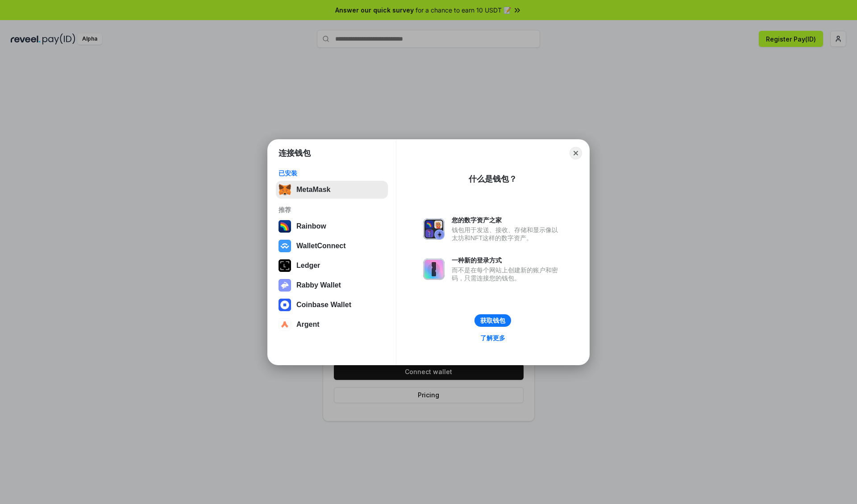 The height and width of the screenshot is (504, 857). What do you see at coordinates (332, 265) in the screenshot?
I see `button: Ledger` at bounding box center [332, 265].